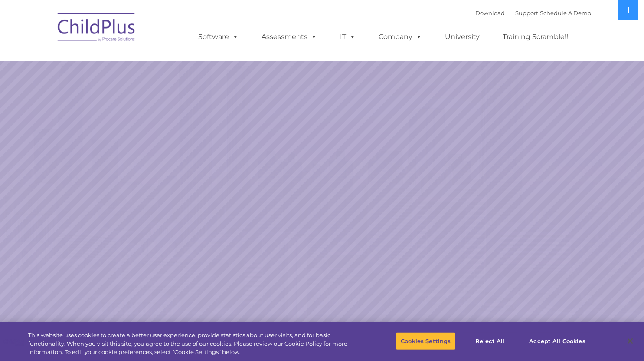 This screenshot has width=644, height=361. I want to click on a: Support, so click(526, 13).